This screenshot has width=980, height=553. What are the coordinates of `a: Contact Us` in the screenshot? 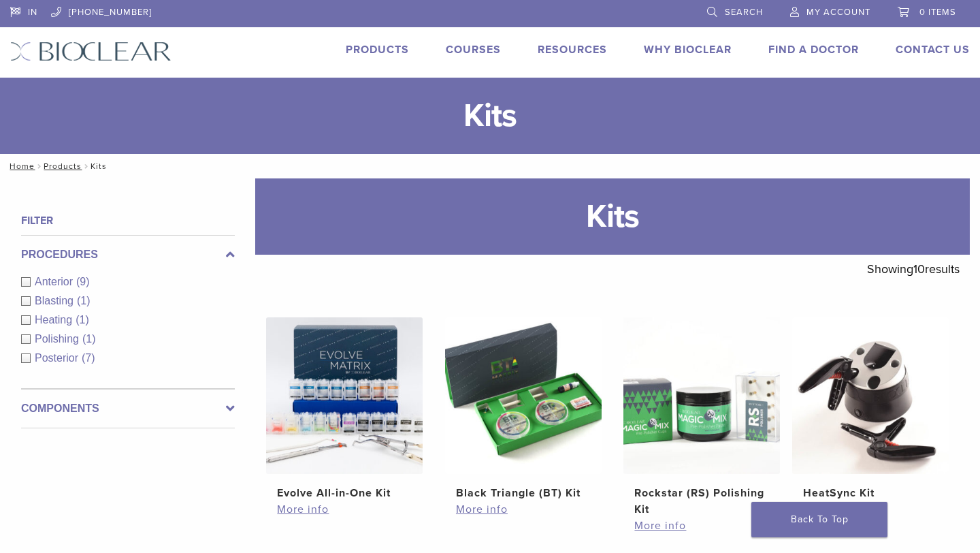 It's located at (932, 50).